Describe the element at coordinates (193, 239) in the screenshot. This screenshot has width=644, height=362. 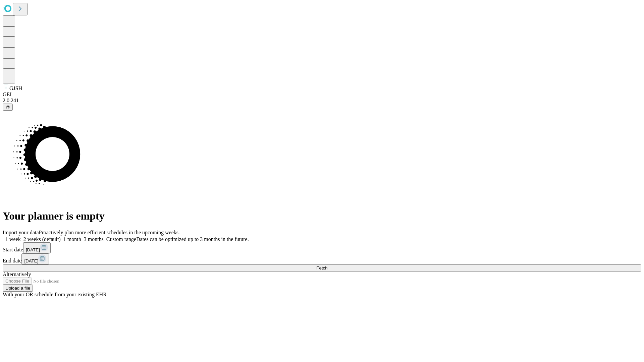
I see `span: Dates can be optimized up to 3 months in the future.` at that location.